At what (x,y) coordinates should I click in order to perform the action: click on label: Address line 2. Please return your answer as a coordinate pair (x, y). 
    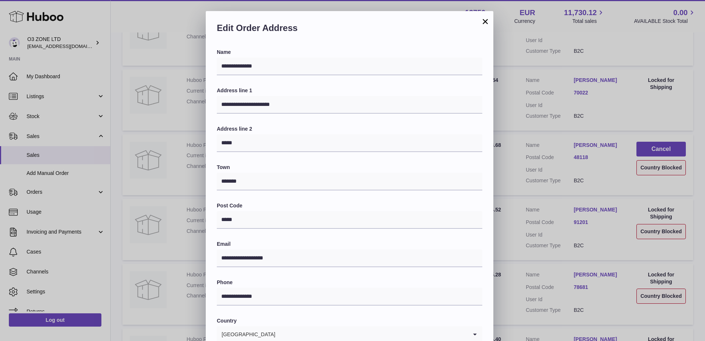
    Looking at the image, I should click on (350, 129).